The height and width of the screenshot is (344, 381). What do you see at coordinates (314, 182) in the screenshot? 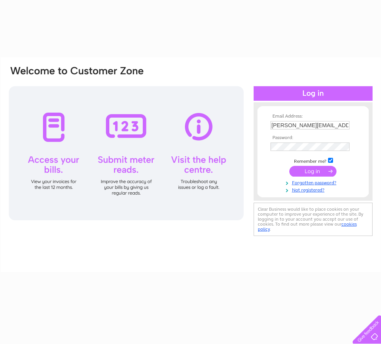
I see `a: Forgotten password?` at bounding box center [314, 182].